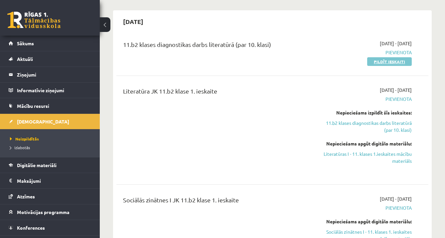 The image size is (445, 238). I want to click on a: Pildīt ieskaiti, so click(390, 62).